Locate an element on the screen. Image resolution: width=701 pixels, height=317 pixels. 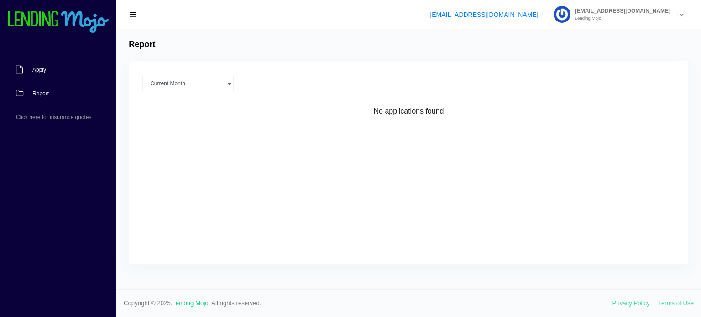
a: Privacy Policy is located at coordinates (632, 303).